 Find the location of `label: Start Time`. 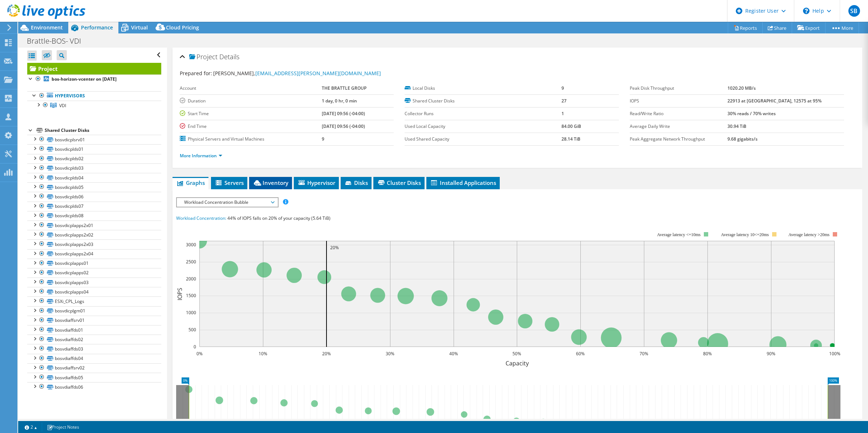

label: Start Time is located at coordinates (251, 114).